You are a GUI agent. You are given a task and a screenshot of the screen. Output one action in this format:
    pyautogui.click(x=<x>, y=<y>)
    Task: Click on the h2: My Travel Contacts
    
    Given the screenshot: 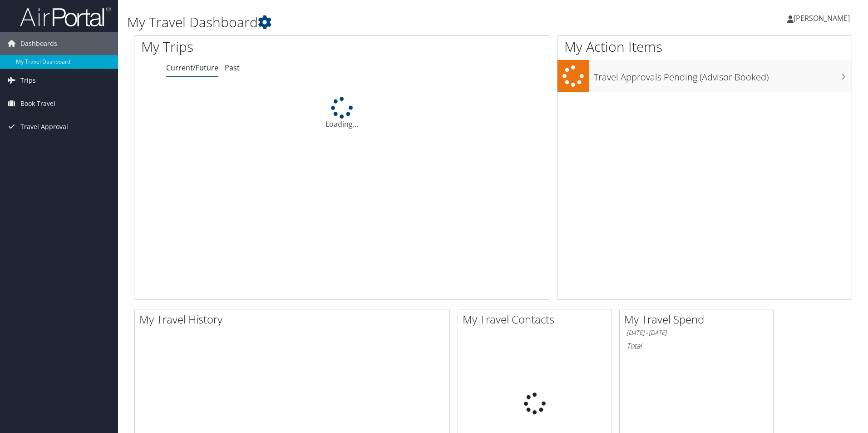 What is the action you would take?
    pyautogui.click(x=537, y=319)
    